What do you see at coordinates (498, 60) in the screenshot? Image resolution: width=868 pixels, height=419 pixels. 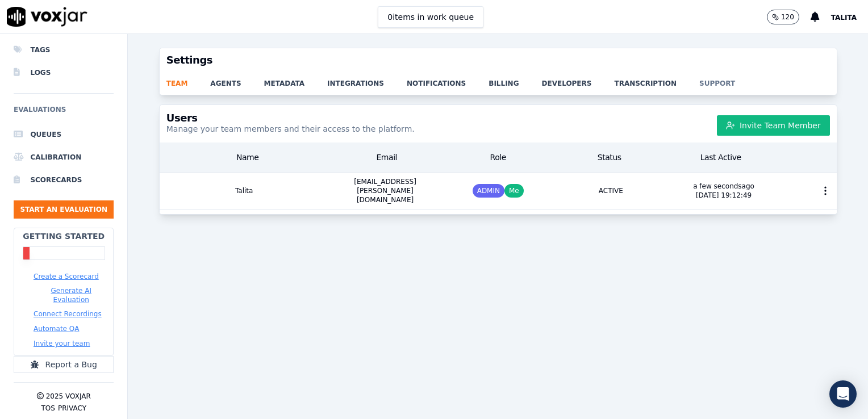 I see `h3: Settings` at bounding box center [498, 60].